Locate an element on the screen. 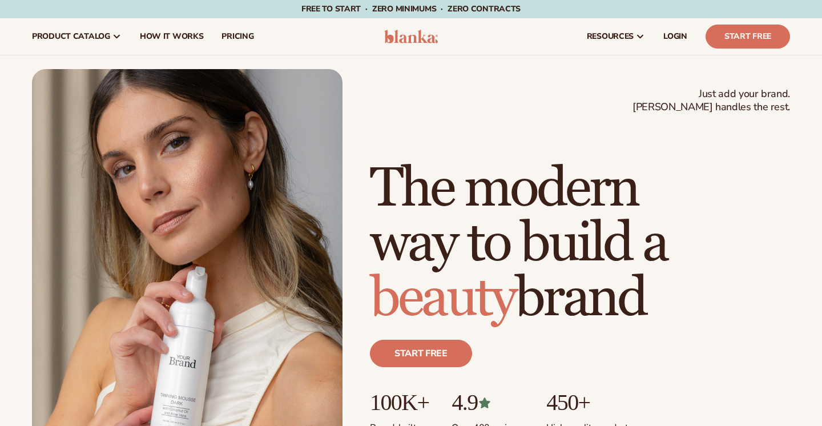  span: pricing is located at coordinates (237, 37).